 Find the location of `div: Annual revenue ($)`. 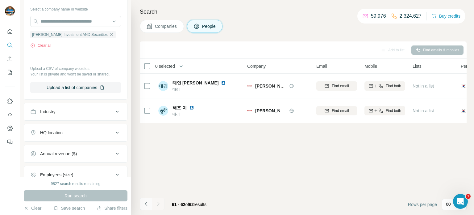

div: Annual revenue ($) is located at coordinates (58, 153).